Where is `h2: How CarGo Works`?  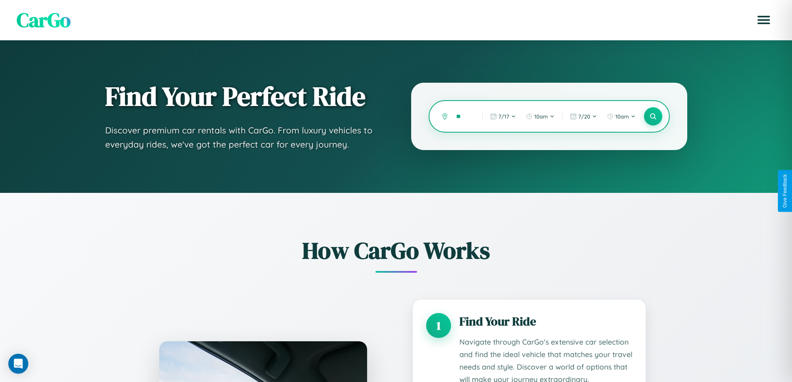 h2: How CarGo Works is located at coordinates (396, 250).